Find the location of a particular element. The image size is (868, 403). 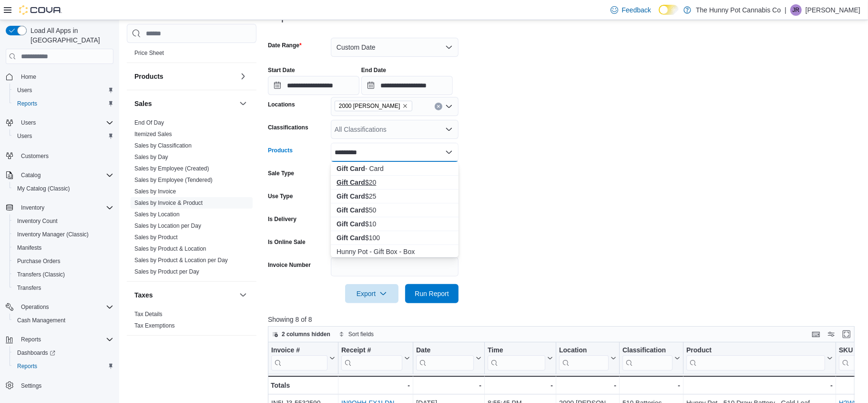

a: Cash Management is located at coordinates (41, 320).